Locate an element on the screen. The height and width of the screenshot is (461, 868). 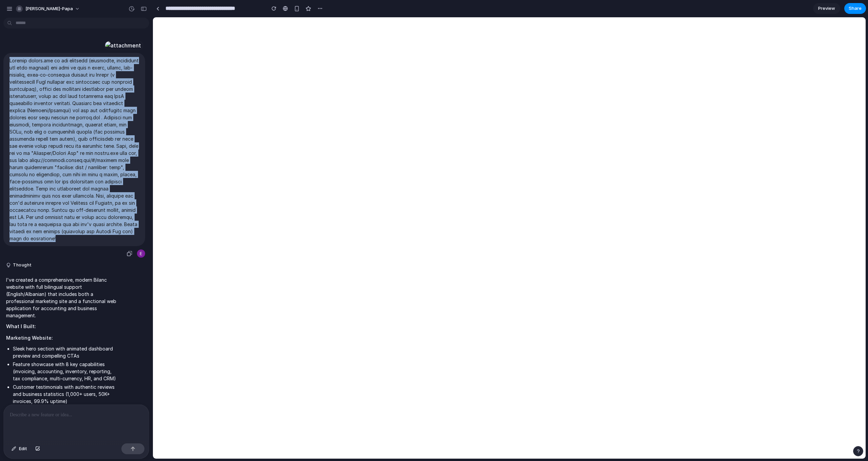
h2: What I Built: is located at coordinates (63, 326).